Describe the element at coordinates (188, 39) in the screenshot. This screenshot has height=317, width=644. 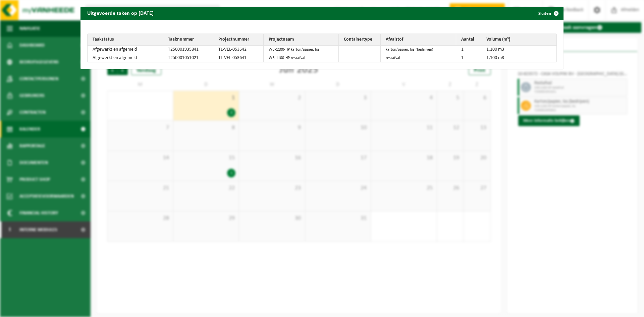
I see `th: Taaknummer` at that location.